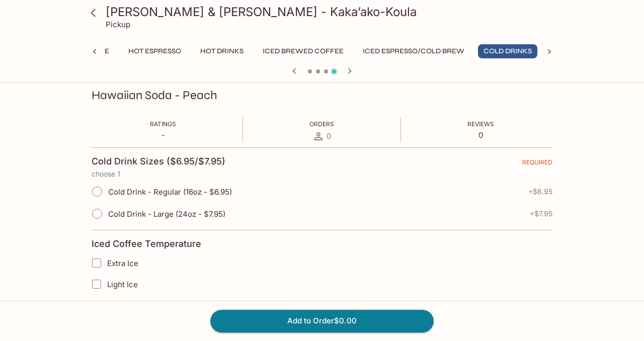 The height and width of the screenshot is (341, 644). What do you see at coordinates (541, 213) in the screenshot?
I see `span: + $7.95` at bounding box center [541, 213].